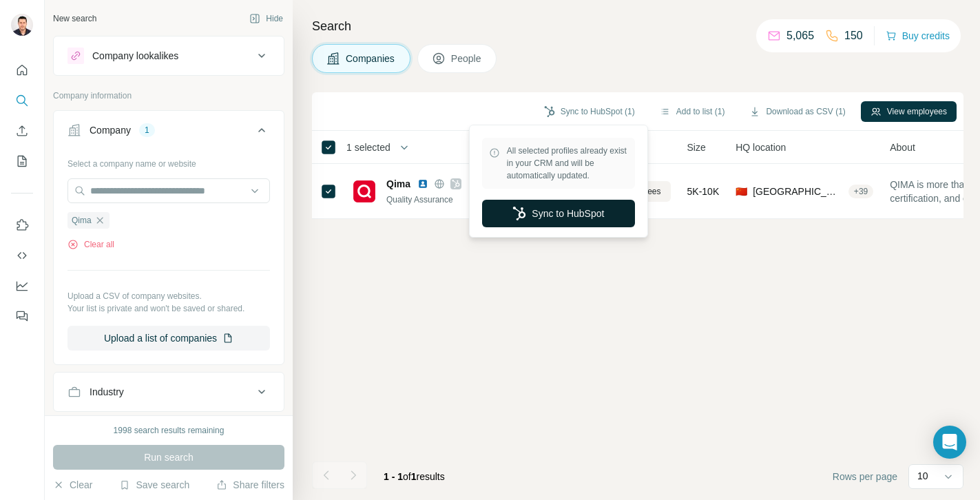  Describe the element at coordinates (169, 392) in the screenshot. I see `button: Industry` at that location.